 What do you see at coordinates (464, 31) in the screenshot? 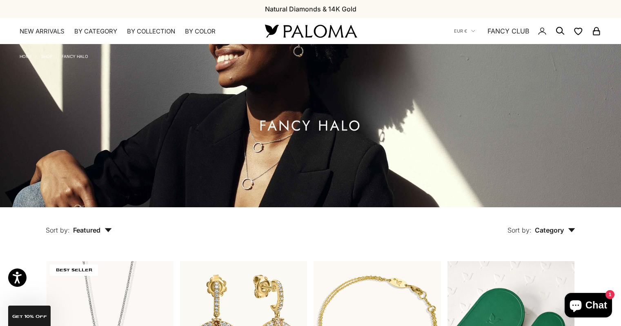
I see `button: EUR €` at bounding box center [464, 31].